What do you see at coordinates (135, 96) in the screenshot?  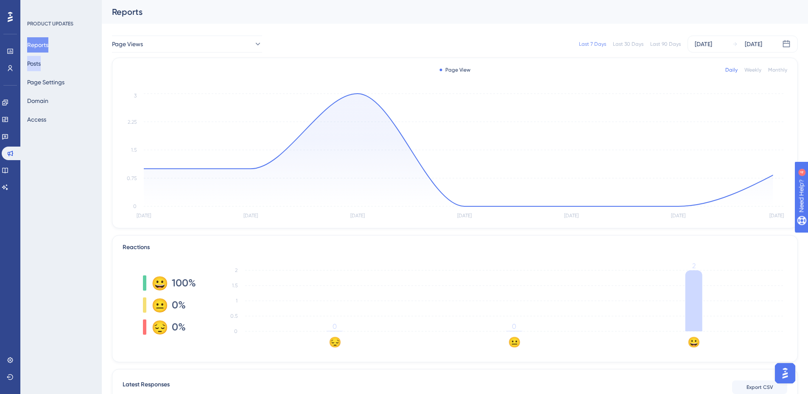 I see `tspan: 3` at bounding box center [135, 96].